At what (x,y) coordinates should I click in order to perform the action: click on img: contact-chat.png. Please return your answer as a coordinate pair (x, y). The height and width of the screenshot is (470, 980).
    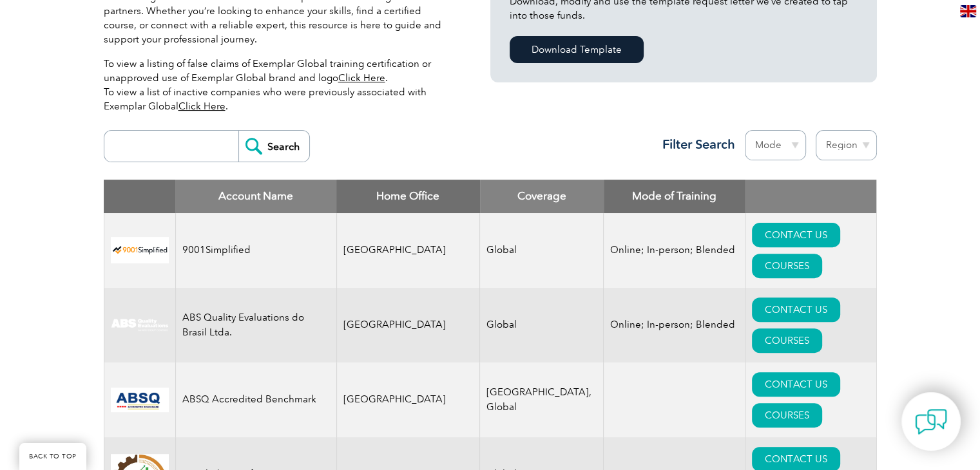
    Looking at the image, I should click on (931, 422).